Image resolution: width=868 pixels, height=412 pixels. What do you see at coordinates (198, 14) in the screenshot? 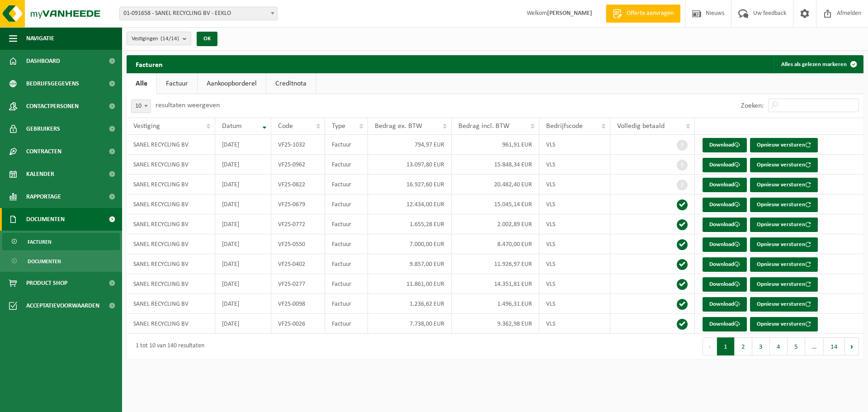
I see `span: 01-091658 - SANEL RECYCLING BV - EEKLO` at bounding box center [198, 14].